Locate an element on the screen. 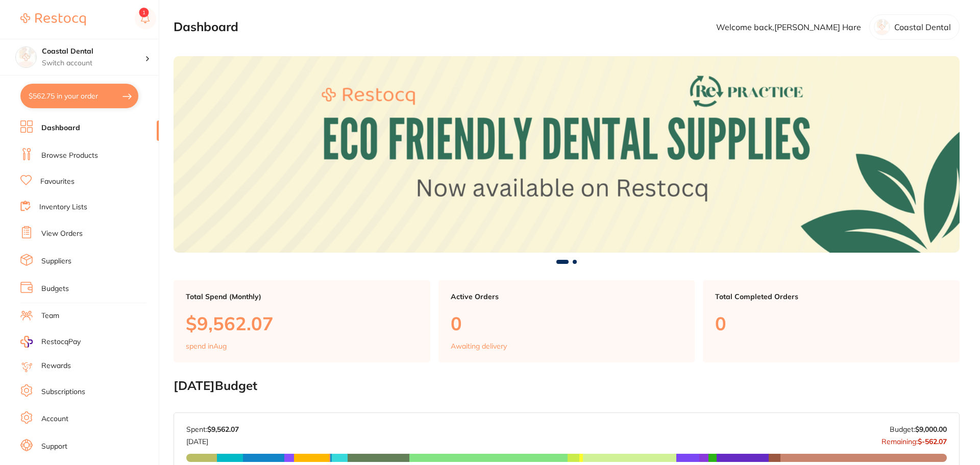 The image size is (980, 465). p: $9,562.07 is located at coordinates (302, 323).